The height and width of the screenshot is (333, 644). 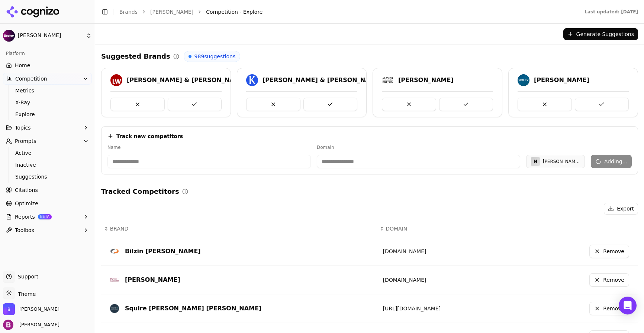 What do you see at coordinates (48, 153) in the screenshot?
I see `span: Active` at bounding box center [48, 153].